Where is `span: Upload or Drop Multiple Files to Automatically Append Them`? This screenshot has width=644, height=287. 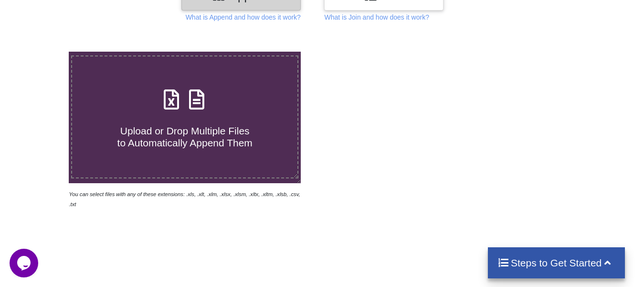
span: Upload or Drop Multiple Files to Automatically Append Them is located at coordinates (185, 137).